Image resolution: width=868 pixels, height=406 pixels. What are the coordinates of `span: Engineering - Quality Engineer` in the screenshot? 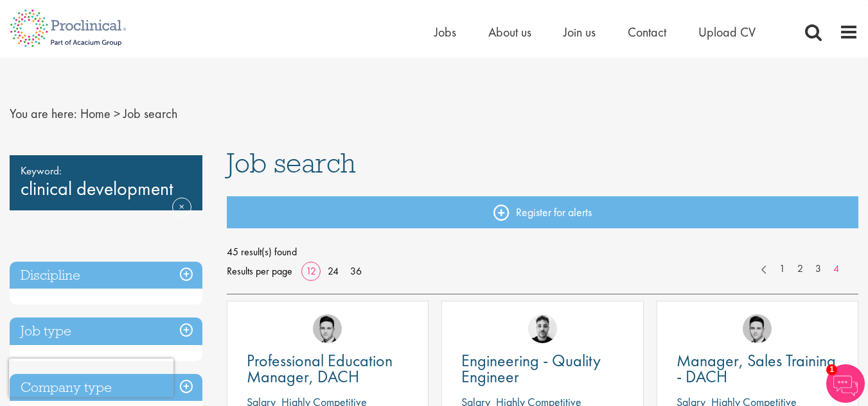 It's located at (531, 369).